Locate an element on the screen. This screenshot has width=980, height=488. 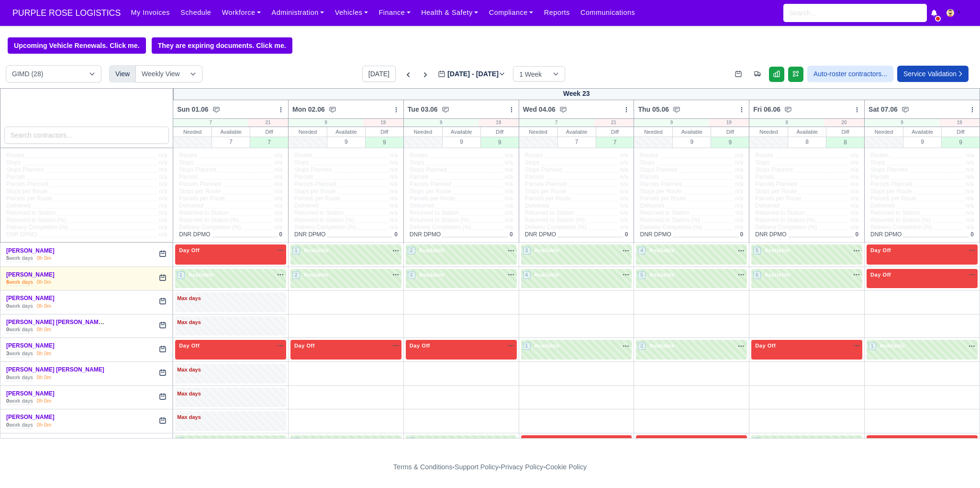
div: View is located at coordinates (123, 74).